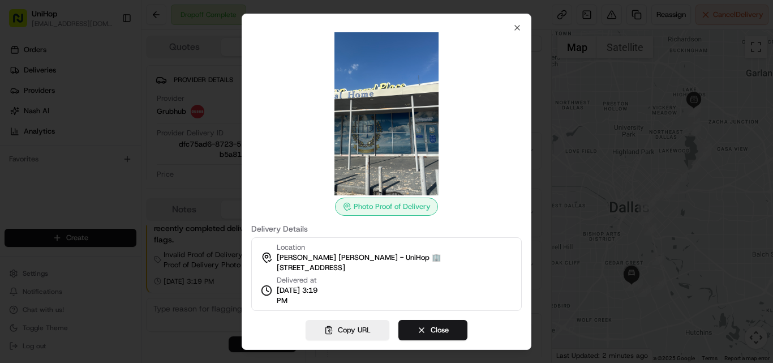  What do you see at coordinates (386, 114) in the screenshot?
I see `img: photo_proof_of_delivery image` at bounding box center [386, 114].